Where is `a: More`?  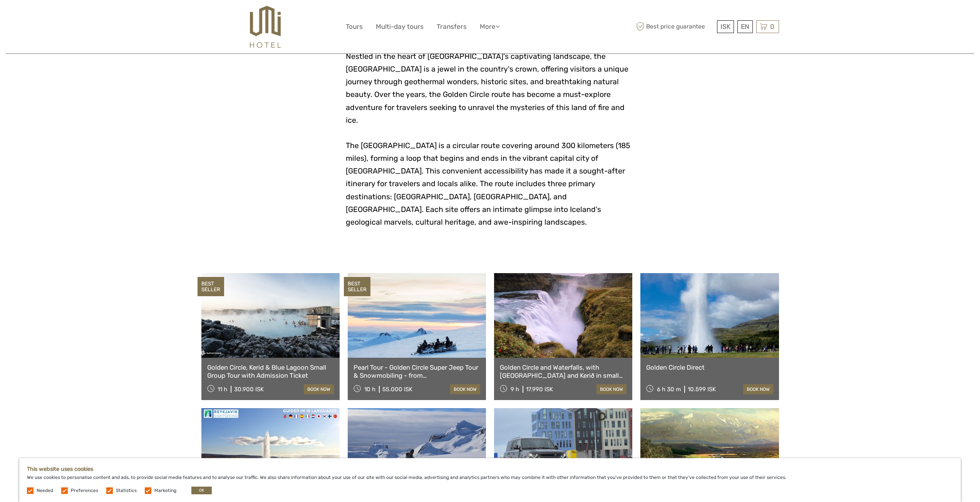 a: More is located at coordinates (490, 27).